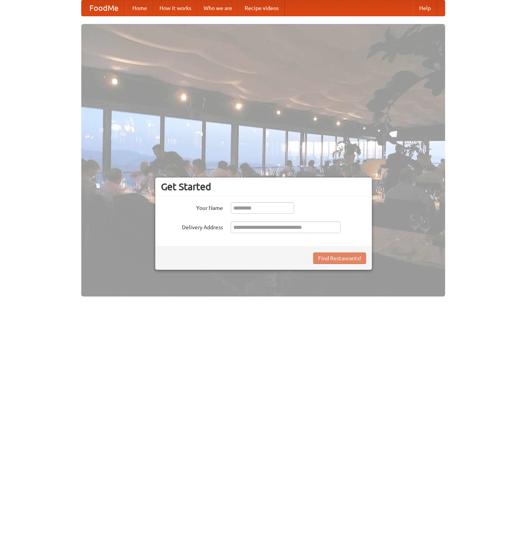 The image size is (526, 547). Describe the element at coordinates (104, 8) in the screenshot. I see `a: FoodMe` at that location.